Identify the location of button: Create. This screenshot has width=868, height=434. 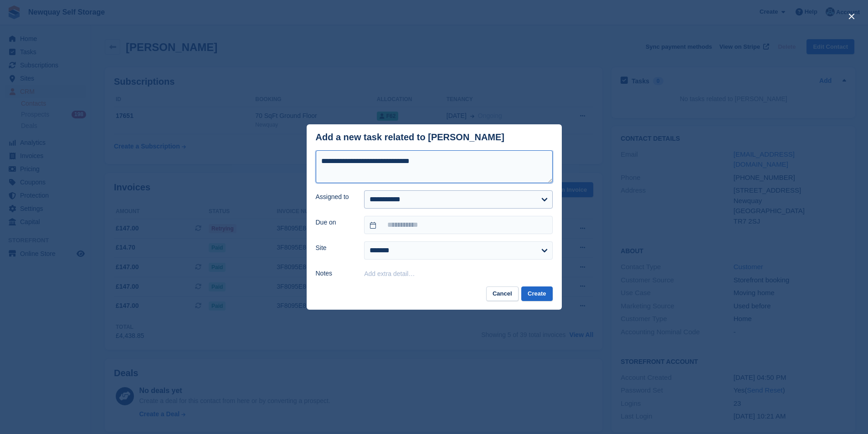
(537, 294).